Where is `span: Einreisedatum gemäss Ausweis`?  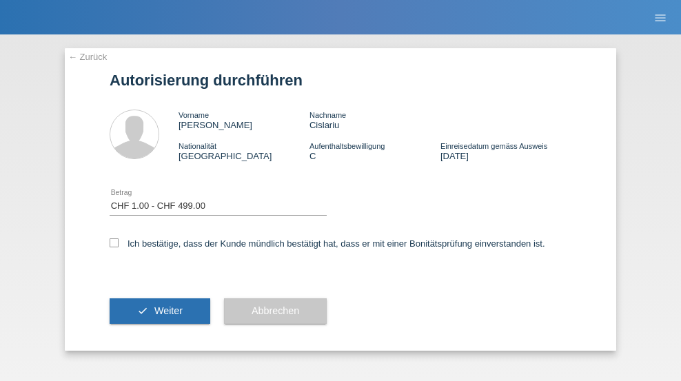 span: Einreisedatum gemäss Ausweis is located at coordinates (494, 146).